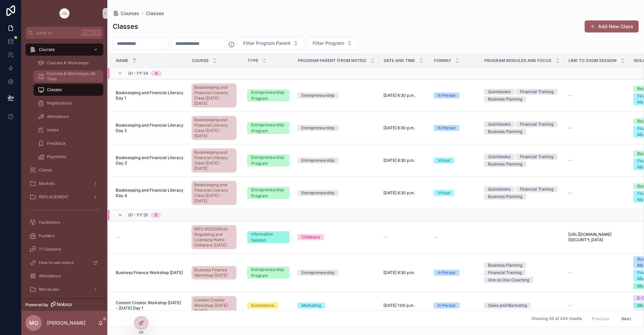  I want to click on span: Attendance, so click(50, 276).